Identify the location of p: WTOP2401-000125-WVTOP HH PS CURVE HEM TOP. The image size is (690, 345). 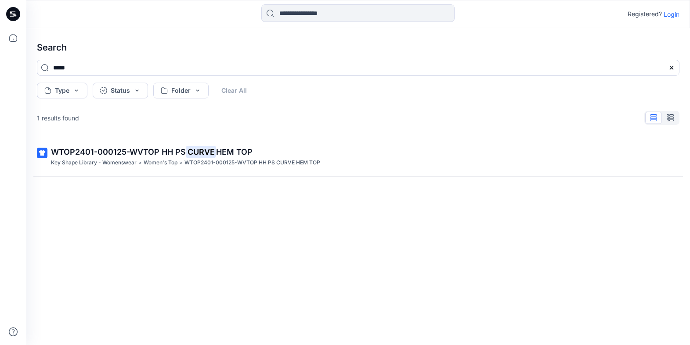
(252, 163).